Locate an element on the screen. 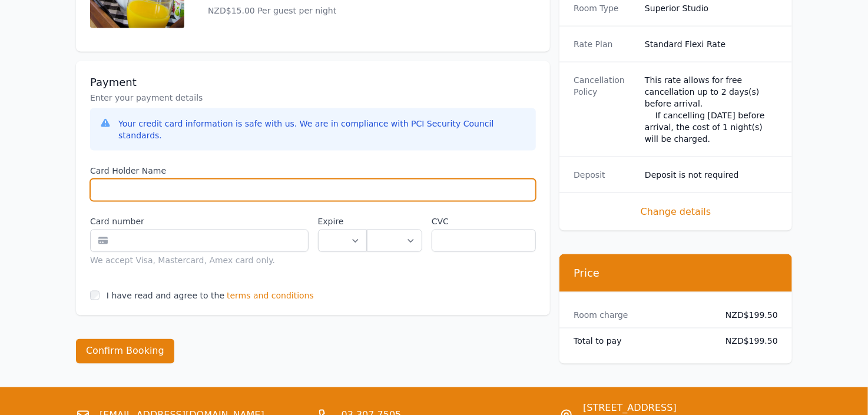 This screenshot has width=868, height=415. span: terms and conditions is located at coordinates (270, 295).